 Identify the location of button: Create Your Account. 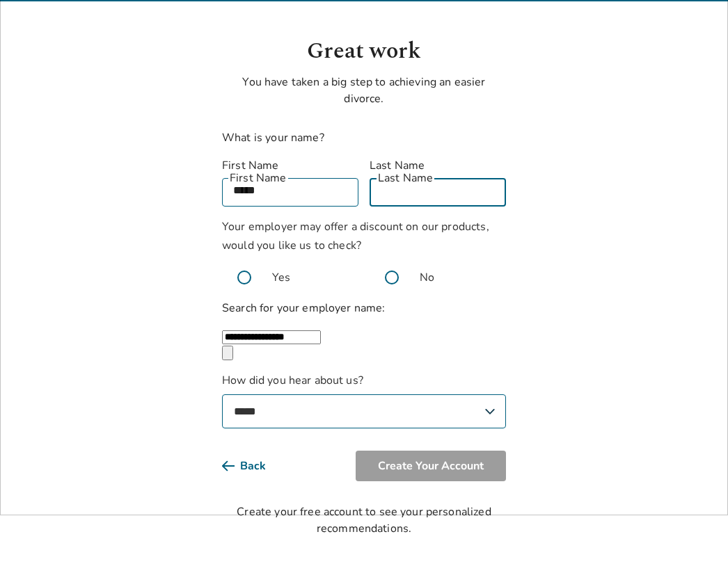
(431, 466).